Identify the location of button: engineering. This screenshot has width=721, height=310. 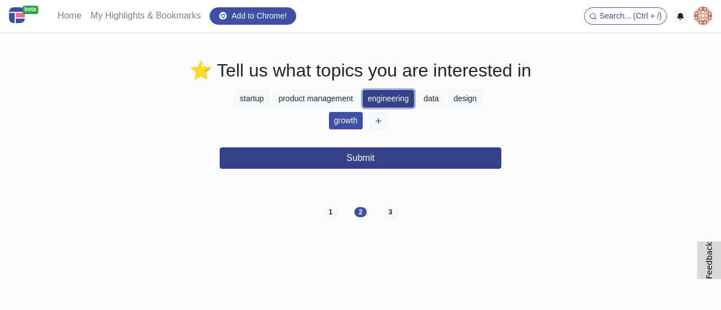
(388, 99).